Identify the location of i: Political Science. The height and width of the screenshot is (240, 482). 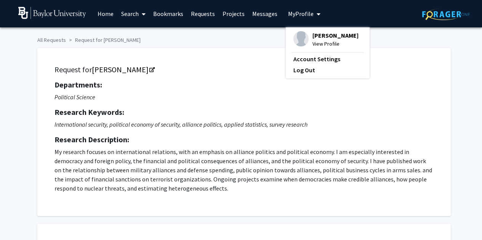
(75, 97).